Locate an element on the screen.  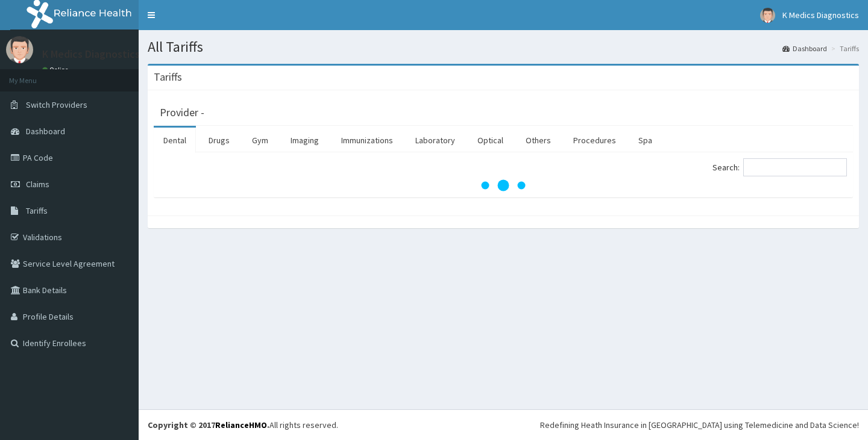
h3: Tariffs is located at coordinates (168, 77).